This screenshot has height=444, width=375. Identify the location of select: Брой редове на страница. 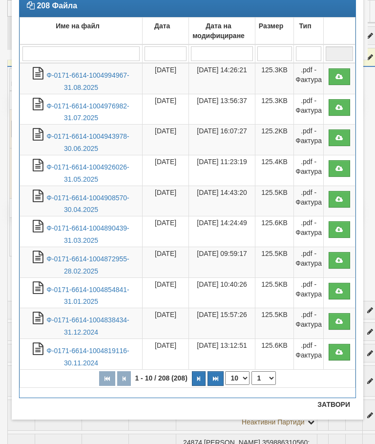
(238, 378).